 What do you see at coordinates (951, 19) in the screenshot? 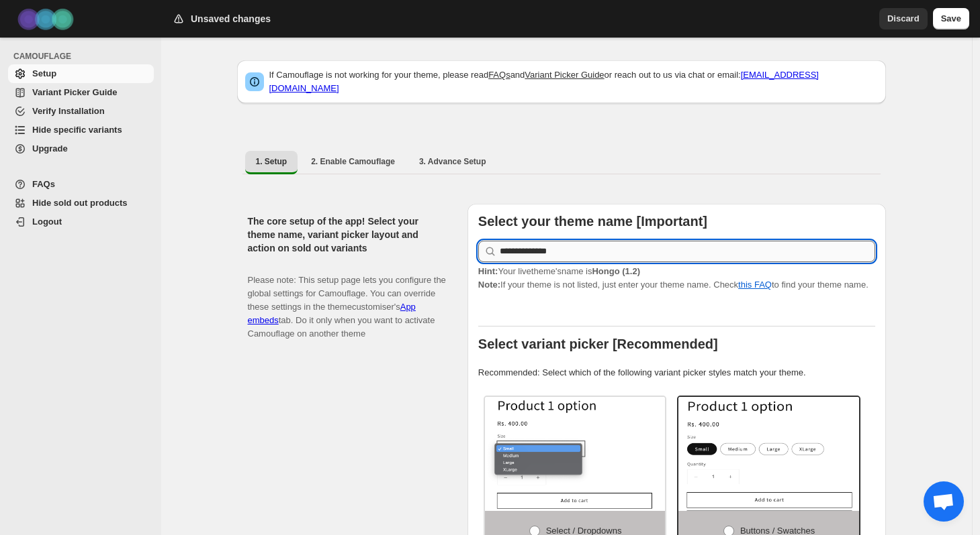
I see `span: Save` at bounding box center [951, 19].